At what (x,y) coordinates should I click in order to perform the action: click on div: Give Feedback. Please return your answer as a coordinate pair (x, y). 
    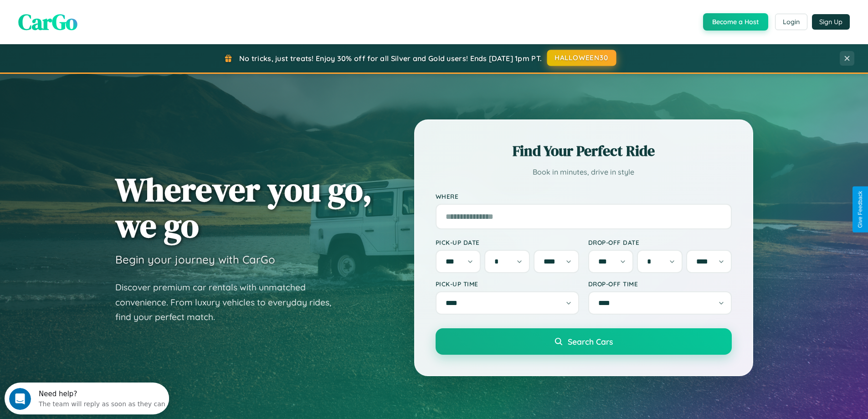
    Looking at the image, I should click on (860, 210).